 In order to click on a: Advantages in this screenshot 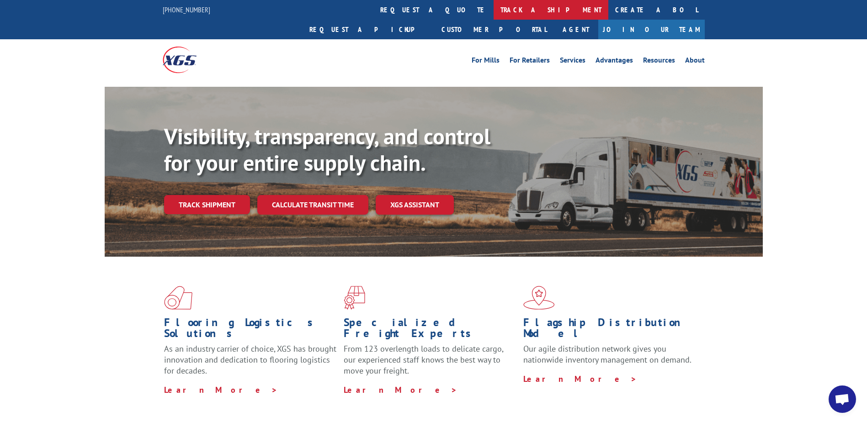, I will do `click(614, 62)`.